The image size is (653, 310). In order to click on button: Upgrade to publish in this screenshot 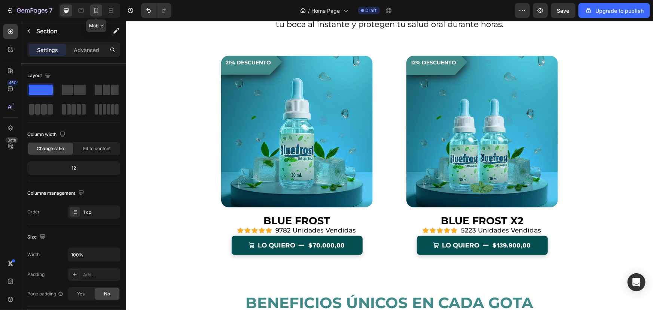, I will do `click(614, 10)`.